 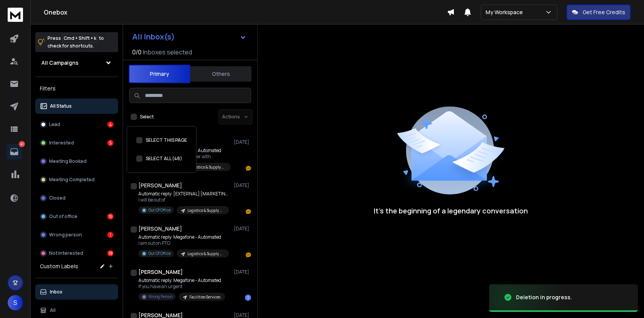 What do you see at coordinates (66, 253) in the screenshot?
I see `p: Not Interested` at bounding box center [66, 253].